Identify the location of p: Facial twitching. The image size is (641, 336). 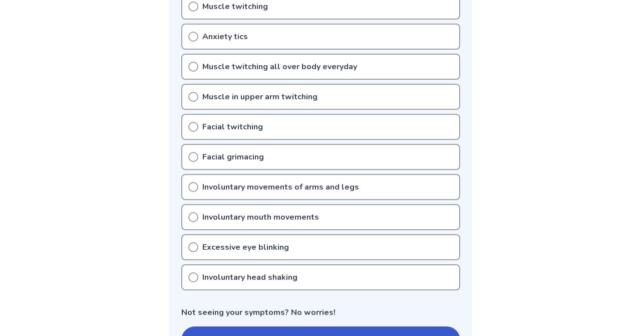
(232, 127).